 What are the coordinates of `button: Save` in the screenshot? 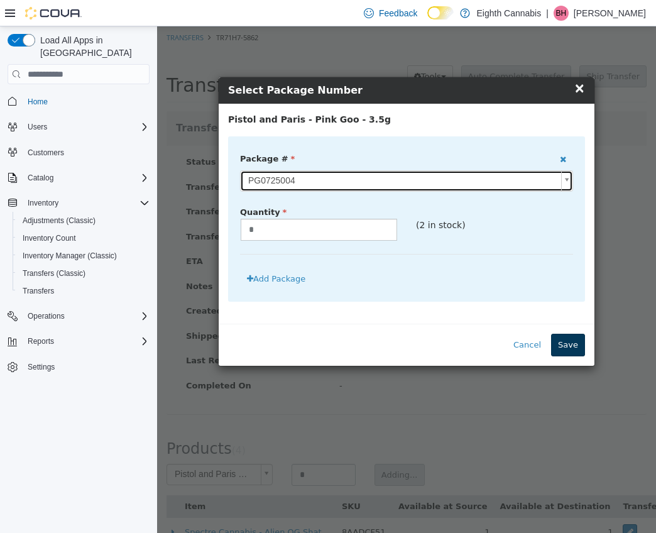 It's located at (411, 319).